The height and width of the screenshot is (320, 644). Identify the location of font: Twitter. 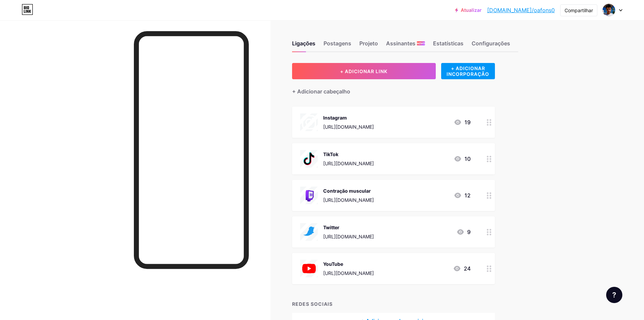
(331, 227).